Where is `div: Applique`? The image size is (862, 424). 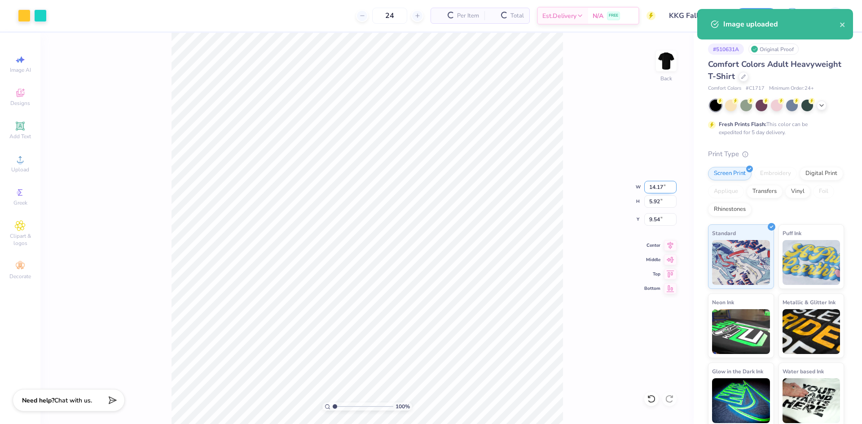
div: Applique is located at coordinates (726, 192).